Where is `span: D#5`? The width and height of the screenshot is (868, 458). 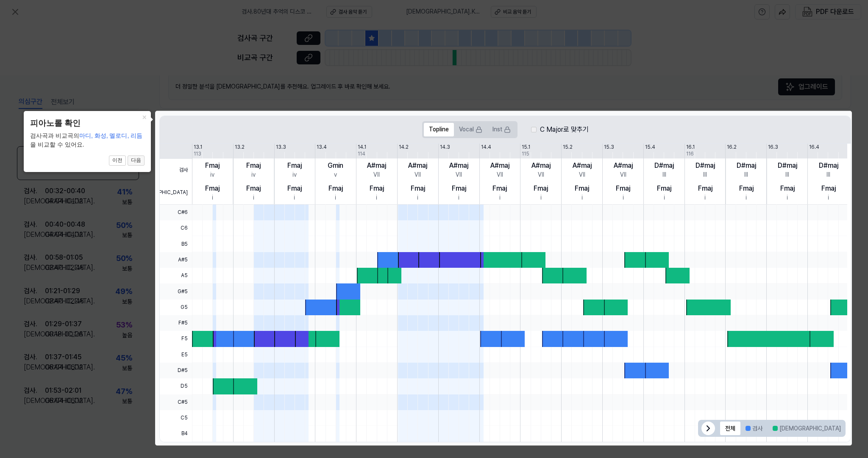
span: D#5 is located at coordinates (176, 370).